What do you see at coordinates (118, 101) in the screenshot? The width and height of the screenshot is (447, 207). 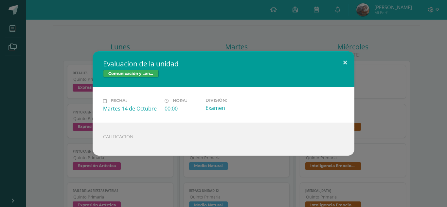 I see `span: Fecha:` at bounding box center [118, 101].